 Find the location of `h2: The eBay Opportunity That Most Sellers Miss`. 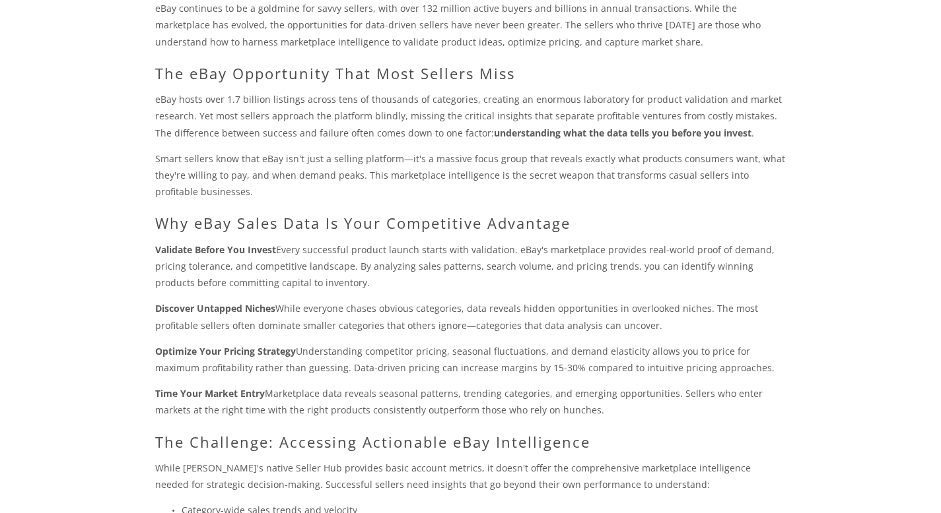

h2: The eBay Opportunity That Most Sellers Miss is located at coordinates (471, 73).